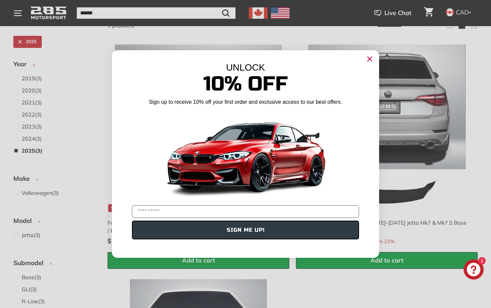  Describe the element at coordinates (246, 155) in the screenshot. I see `img: Banner showing BMW 4 Series Body kit` at that location.